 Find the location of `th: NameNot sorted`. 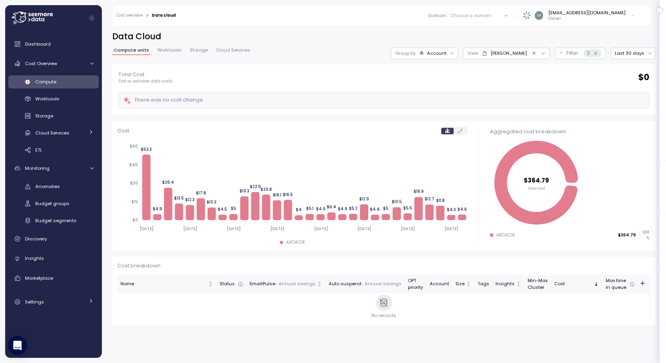

th: NameNot sorted is located at coordinates (167, 284).